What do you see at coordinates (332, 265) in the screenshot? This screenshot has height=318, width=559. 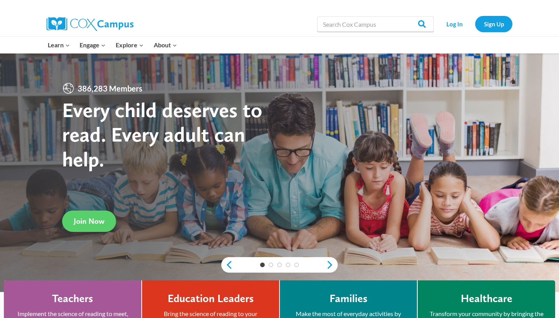 I see `a: next` at bounding box center [332, 265].